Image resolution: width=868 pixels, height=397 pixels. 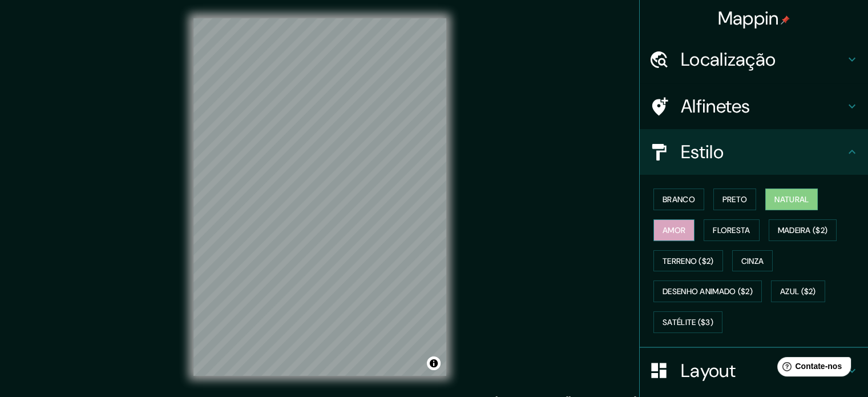 I want to click on button: Amor, so click(x=674, y=230).